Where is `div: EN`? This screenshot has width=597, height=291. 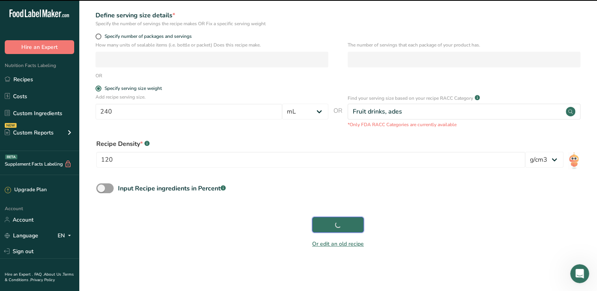 div: EN is located at coordinates (66, 235).